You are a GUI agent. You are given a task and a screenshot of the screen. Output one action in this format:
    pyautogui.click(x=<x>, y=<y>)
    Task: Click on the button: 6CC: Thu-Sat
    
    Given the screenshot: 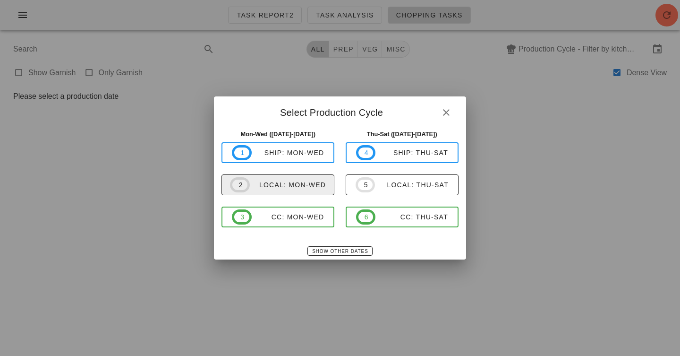 What is the action you would take?
    pyautogui.click(x=402, y=217)
    